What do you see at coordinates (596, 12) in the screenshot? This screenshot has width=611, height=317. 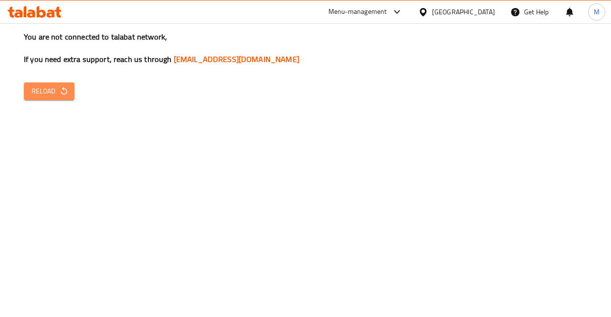 I see `span: M` at bounding box center [596, 12].